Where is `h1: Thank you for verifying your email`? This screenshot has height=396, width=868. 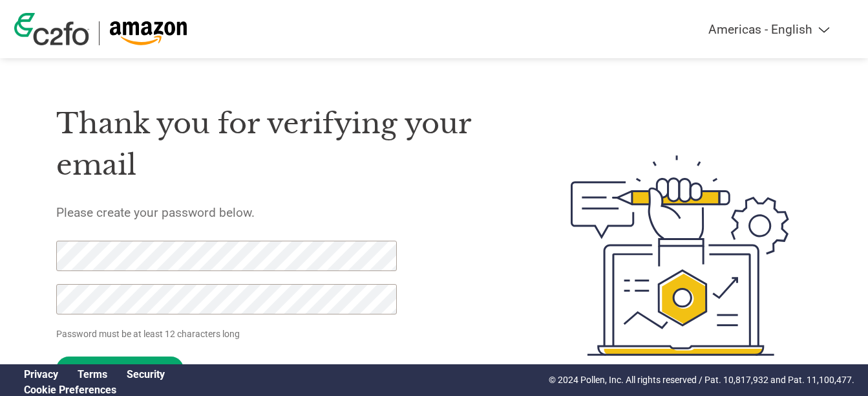
h1: Thank you for verifying your email is located at coordinates (283, 144).